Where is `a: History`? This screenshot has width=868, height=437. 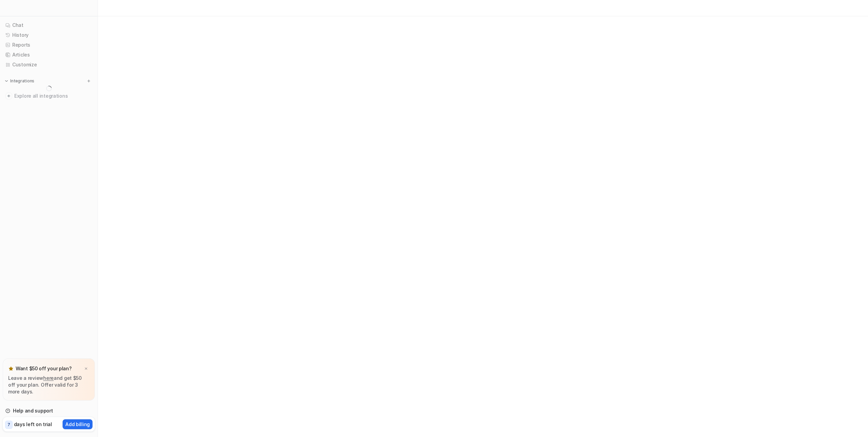 a: History is located at coordinates (49, 35).